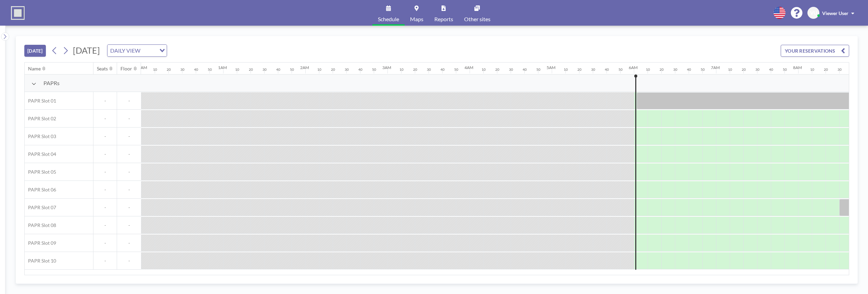 This screenshot has width=868, height=294. What do you see at coordinates (835, 13) in the screenshot?
I see `span: Viewer User` at bounding box center [835, 13].